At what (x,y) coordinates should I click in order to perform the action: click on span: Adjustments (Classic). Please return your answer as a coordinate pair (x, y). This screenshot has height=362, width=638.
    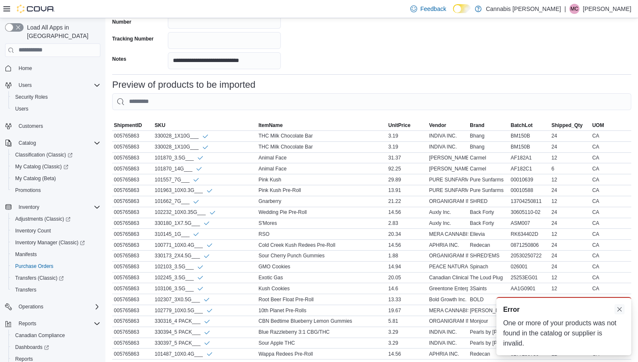
    Looking at the image, I should click on (56, 219).